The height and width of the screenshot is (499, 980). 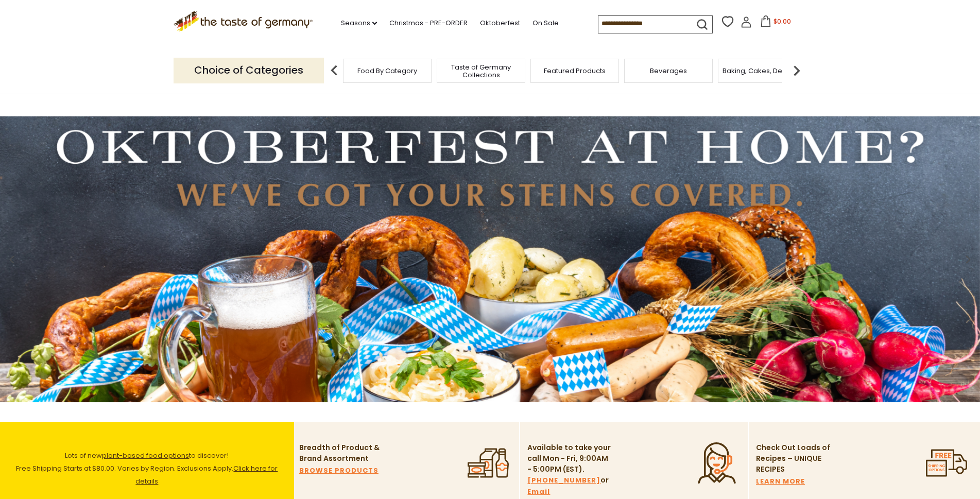 What do you see at coordinates (207, 474) in the screenshot?
I see `a: Click here for details` at bounding box center [207, 474].